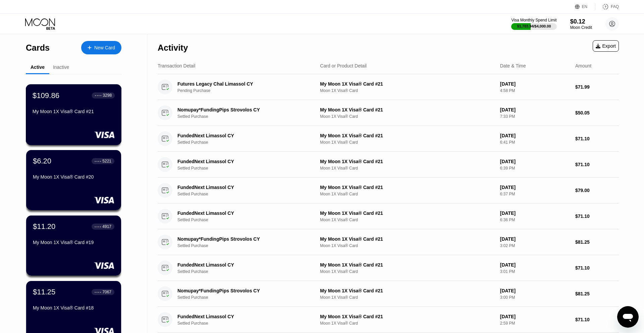 This screenshot has height=333, width=644. I want to click on div: 7067, so click(107, 292).